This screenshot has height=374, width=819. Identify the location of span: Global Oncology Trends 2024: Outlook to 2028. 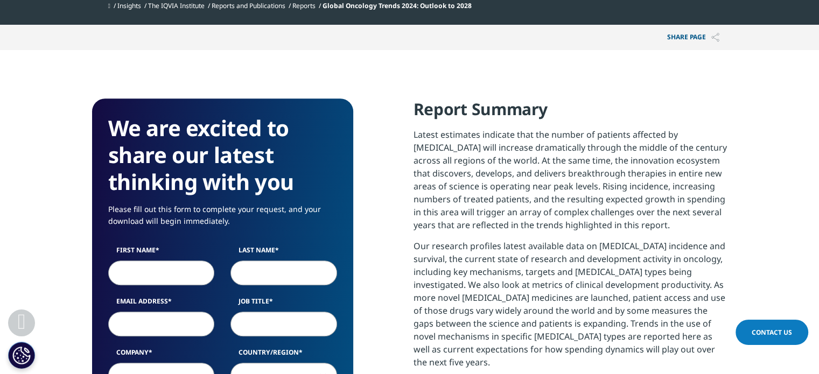
(397, 5).